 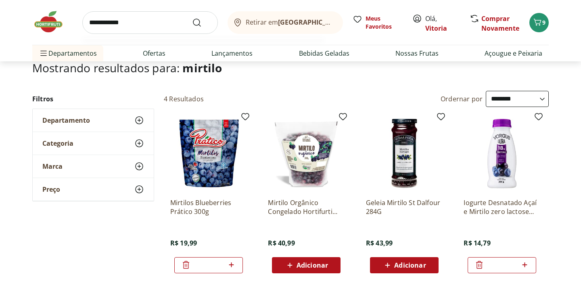 I want to click on span: Departamento, so click(x=66, y=120).